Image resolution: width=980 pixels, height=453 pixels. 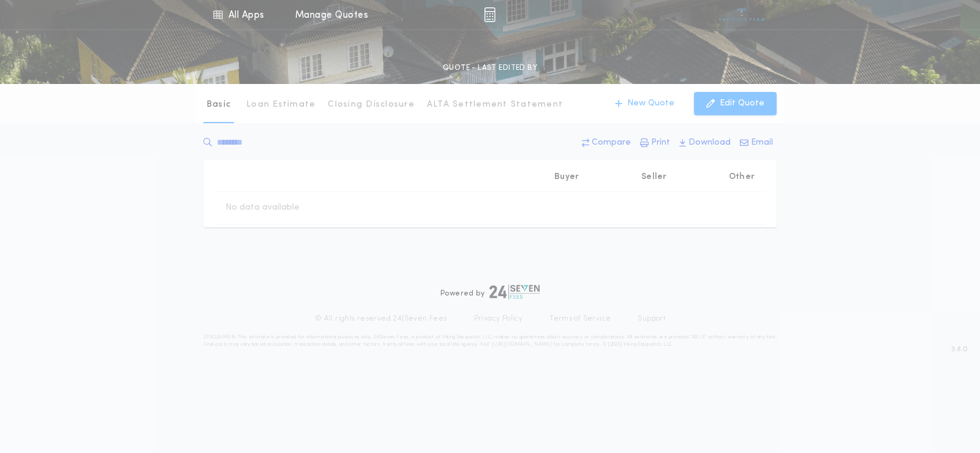 What do you see at coordinates (654, 177) in the screenshot?
I see `p: Seller` at bounding box center [654, 177].